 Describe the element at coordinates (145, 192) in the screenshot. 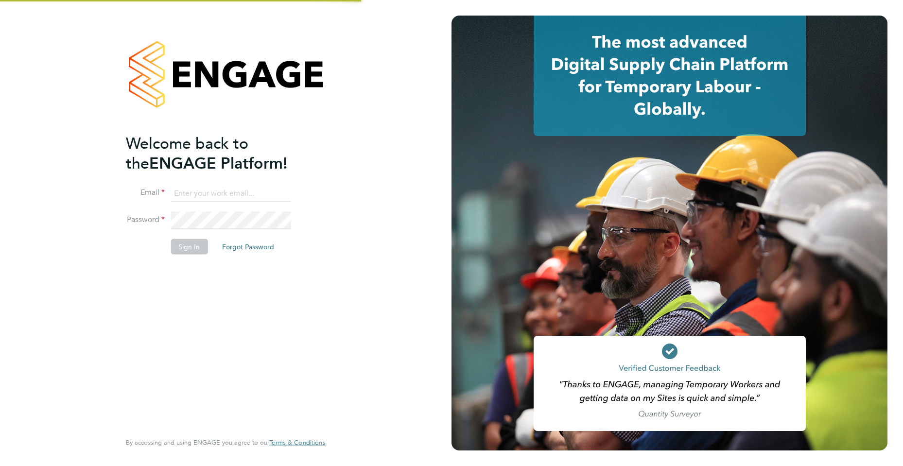

I see `label: Email` at that location.